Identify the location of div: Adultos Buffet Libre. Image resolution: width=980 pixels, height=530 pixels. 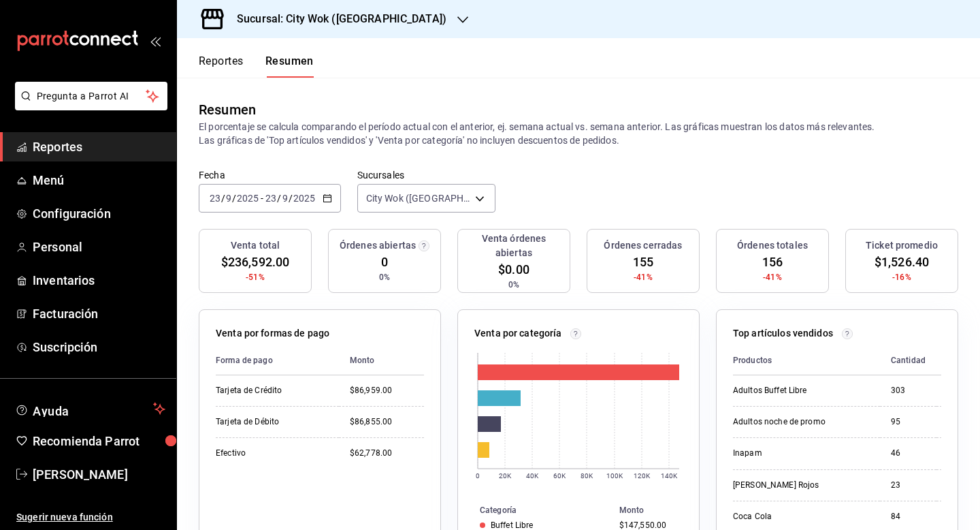
(801, 390).